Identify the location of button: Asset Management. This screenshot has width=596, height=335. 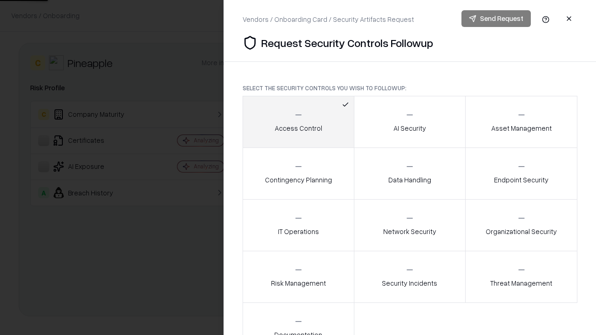
(521, 122).